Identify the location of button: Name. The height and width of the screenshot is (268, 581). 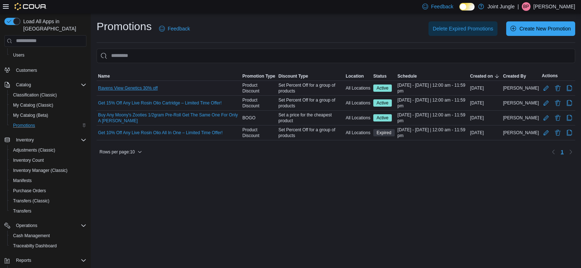
(169, 76).